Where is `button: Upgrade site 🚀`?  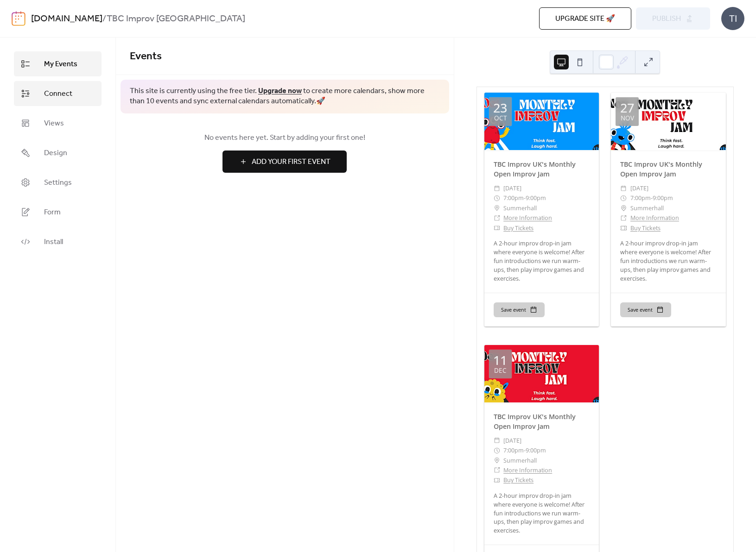 button: Upgrade site 🚀 is located at coordinates (585, 19).